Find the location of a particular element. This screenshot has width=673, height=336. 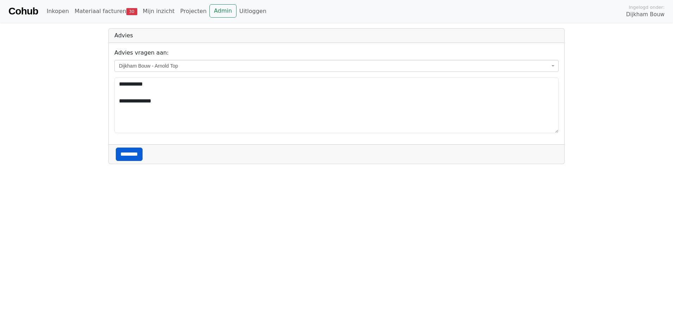

a: Mijn inzicht is located at coordinates (159, 11).